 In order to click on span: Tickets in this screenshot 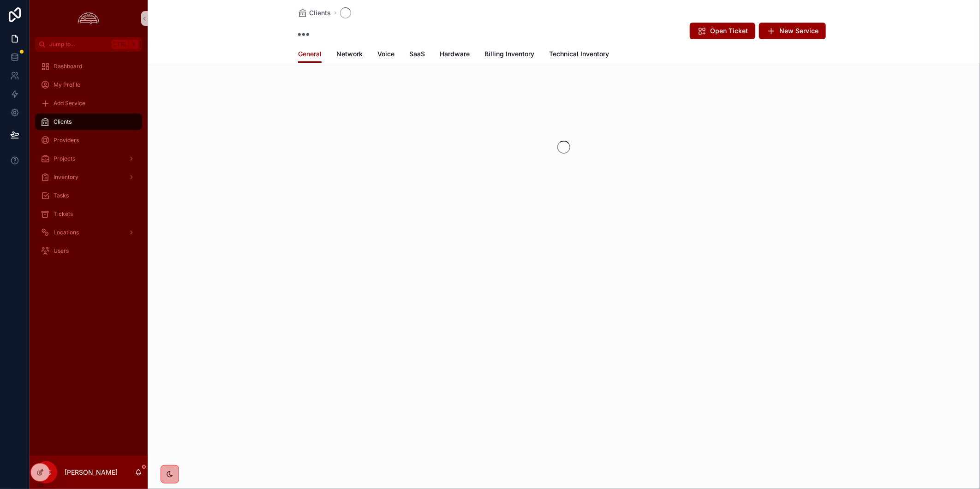, I will do `click(63, 214)`.